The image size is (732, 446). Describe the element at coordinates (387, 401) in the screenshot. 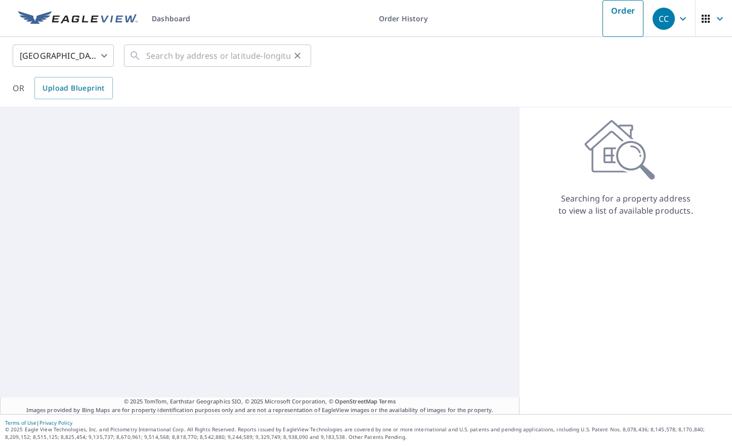

I see `a: Terms` at that location.